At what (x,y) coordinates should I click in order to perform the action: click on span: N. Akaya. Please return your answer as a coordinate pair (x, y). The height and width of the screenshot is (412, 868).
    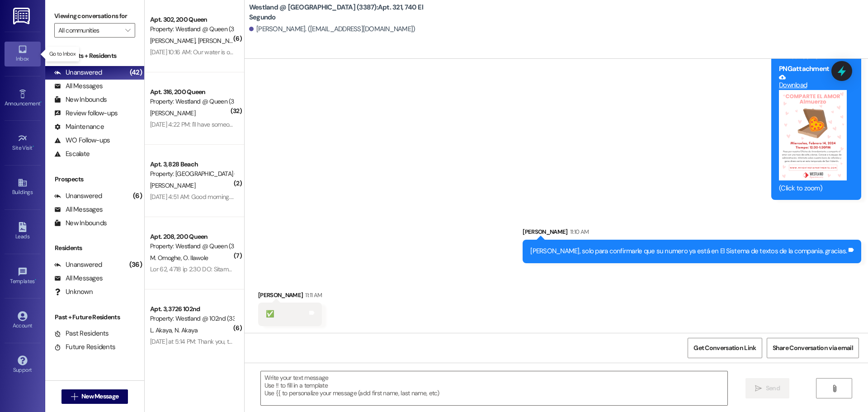
    Looking at the image, I should click on (186, 330).